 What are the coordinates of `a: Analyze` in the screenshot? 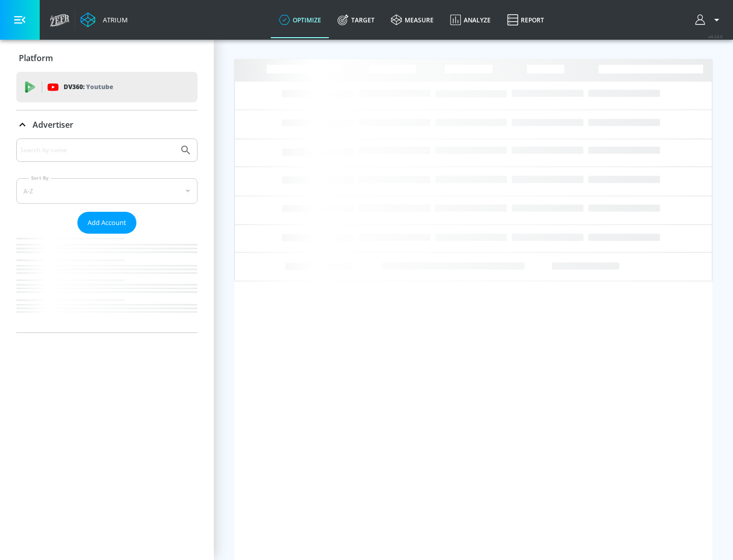 It's located at (470, 20).